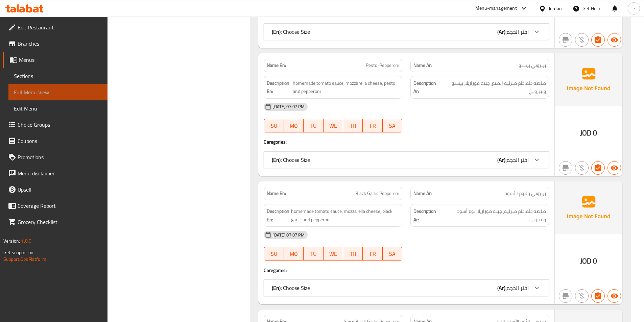  Describe the element at coordinates (60, 222) in the screenshot. I see `span: Grocery Checklist` at that location.